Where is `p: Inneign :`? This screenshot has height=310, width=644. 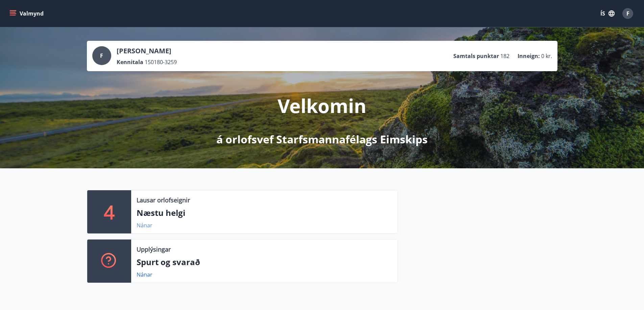 p: Inneign : is located at coordinates (529, 56).